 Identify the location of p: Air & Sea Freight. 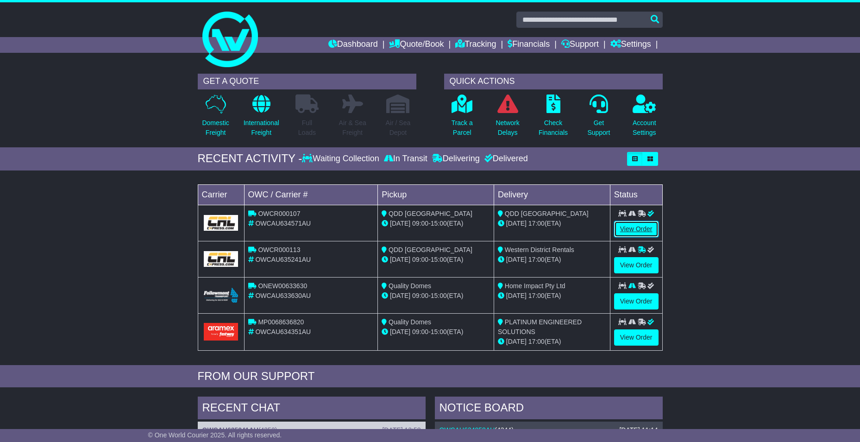
(352, 128).